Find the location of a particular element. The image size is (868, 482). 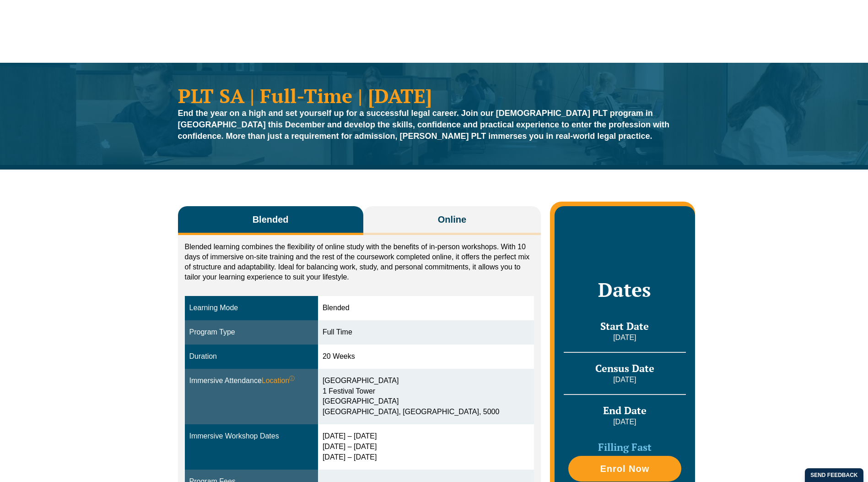

span: Census Date is located at coordinates (625, 367).